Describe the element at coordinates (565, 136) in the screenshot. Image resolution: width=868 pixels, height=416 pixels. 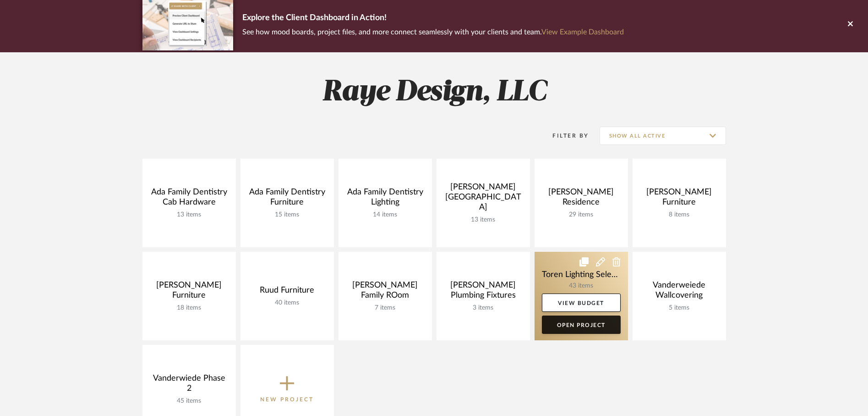
I see `div: Filter By` at that location.